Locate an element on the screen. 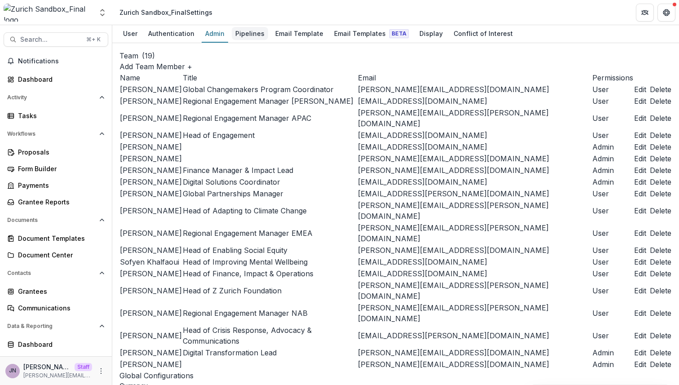  div: Form Builder is located at coordinates (59, 168).